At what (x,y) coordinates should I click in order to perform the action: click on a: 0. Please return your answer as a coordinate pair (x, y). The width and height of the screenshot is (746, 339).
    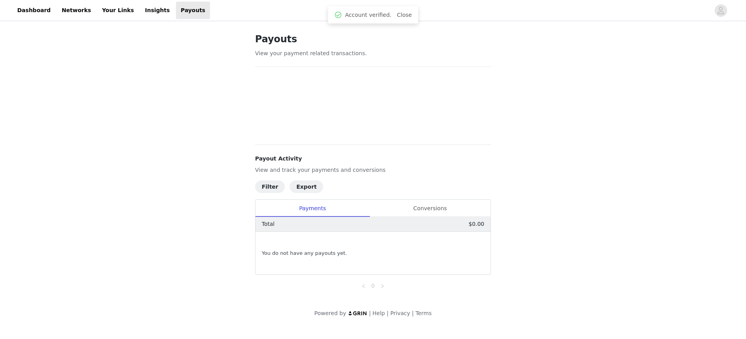
    Looking at the image, I should click on (373, 286).